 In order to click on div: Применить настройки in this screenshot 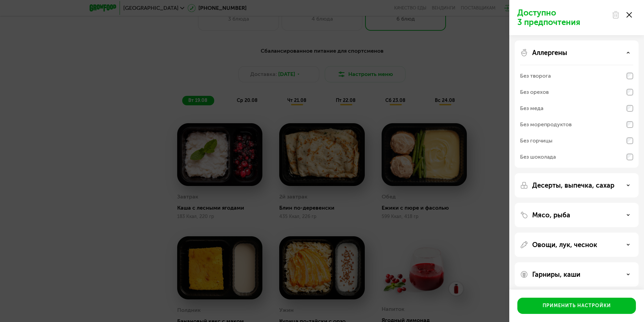, I will do `click(577, 306)`.